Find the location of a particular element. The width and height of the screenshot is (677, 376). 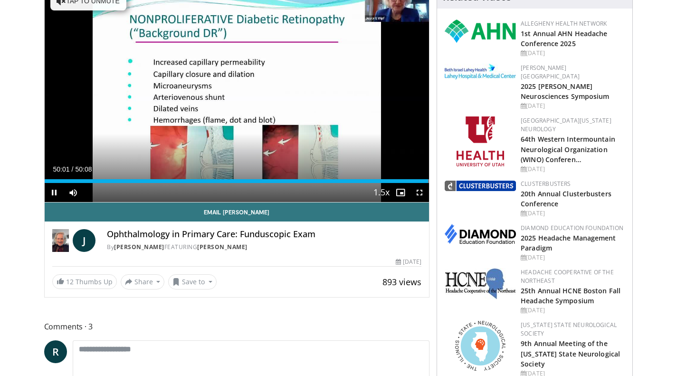

a: Diamond Education Foundation is located at coordinates (572, 228).